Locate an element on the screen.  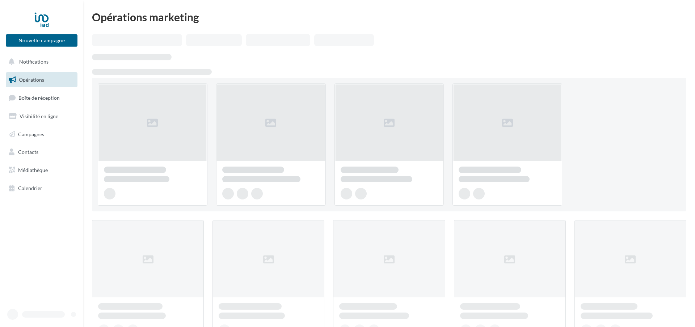
a: Boîte de réception is located at coordinates (42, 98).